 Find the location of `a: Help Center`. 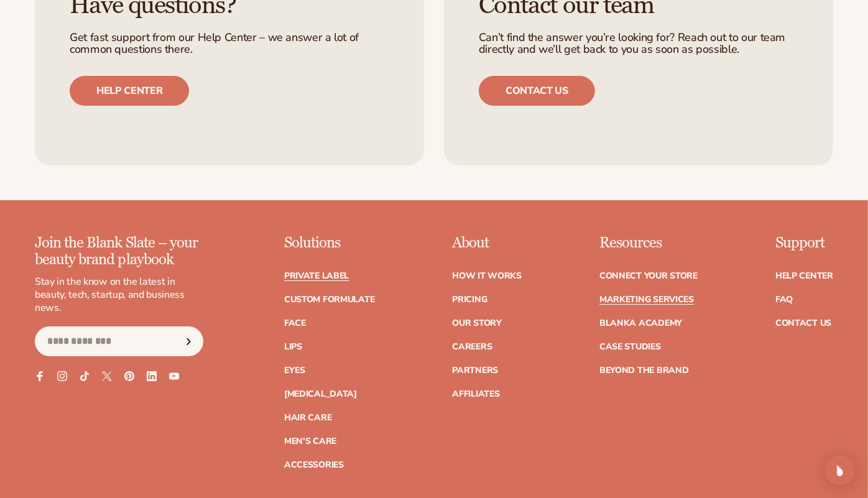

a: Help Center is located at coordinates (803, 276).